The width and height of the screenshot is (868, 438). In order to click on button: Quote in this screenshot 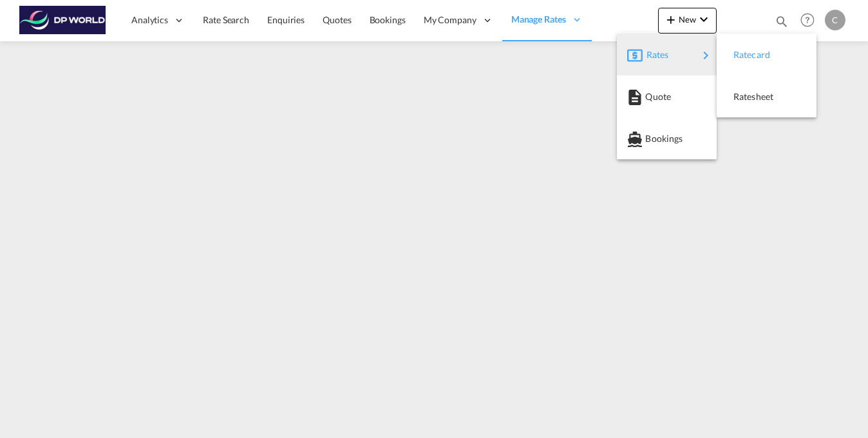, I will do `click(666, 96)`.